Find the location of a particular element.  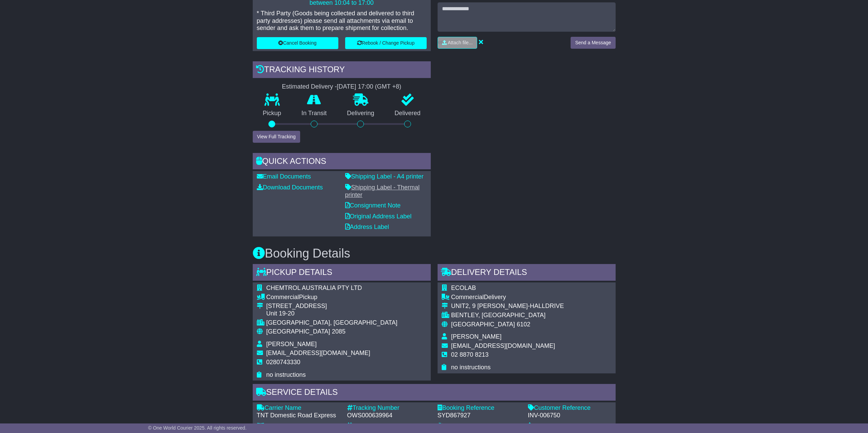

span: 02 8870 8213 is located at coordinates (470, 355).